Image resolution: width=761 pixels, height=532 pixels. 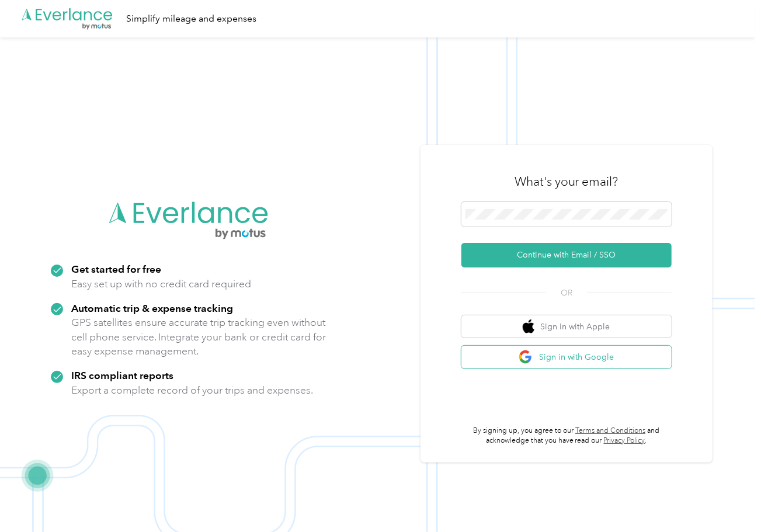 What do you see at coordinates (567, 255) in the screenshot?
I see `button: Continue with Email / SSO` at bounding box center [567, 255].